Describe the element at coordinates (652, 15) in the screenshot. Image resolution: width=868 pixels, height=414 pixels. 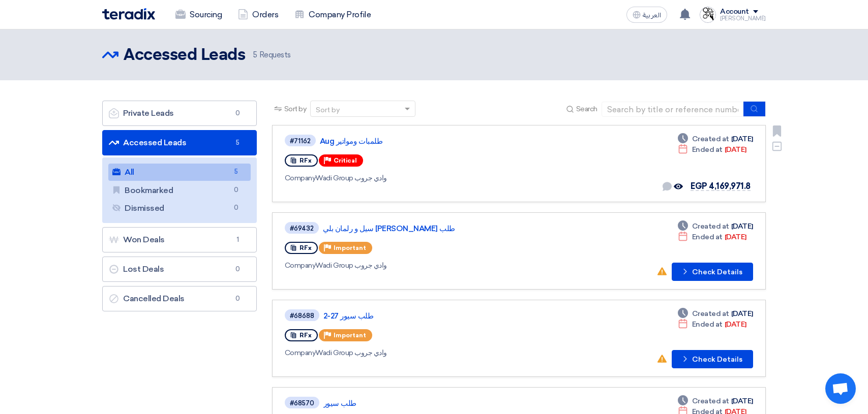
I see `span: العربية` at that location.